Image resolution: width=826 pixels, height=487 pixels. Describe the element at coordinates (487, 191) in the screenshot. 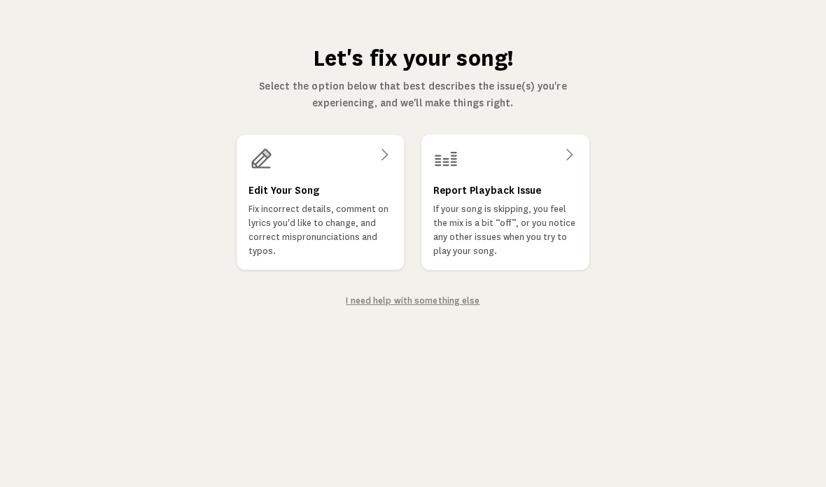

I see `h3: Report Playback Issue` at that location.